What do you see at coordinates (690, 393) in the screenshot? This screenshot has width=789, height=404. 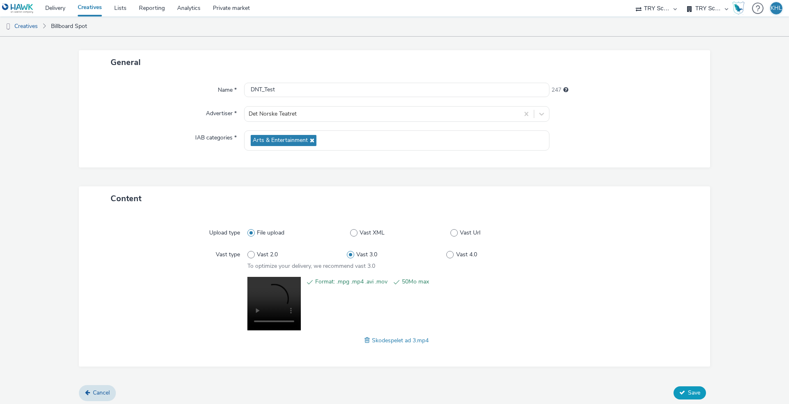 I see `button: Save` at bounding box center [690, 393].